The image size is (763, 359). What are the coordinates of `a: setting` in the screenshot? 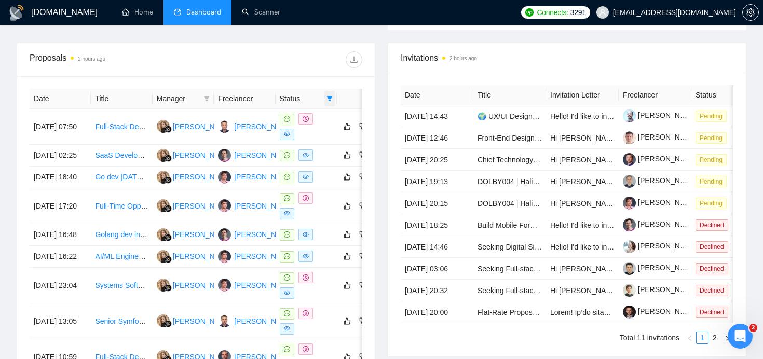 It's located at (750, 12).